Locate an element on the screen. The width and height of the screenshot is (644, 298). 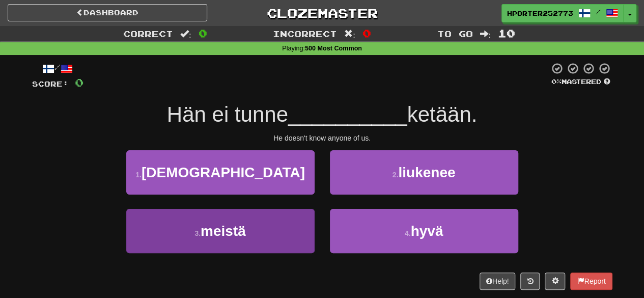
a: Clozemaster is located at coordinates (322, 12).